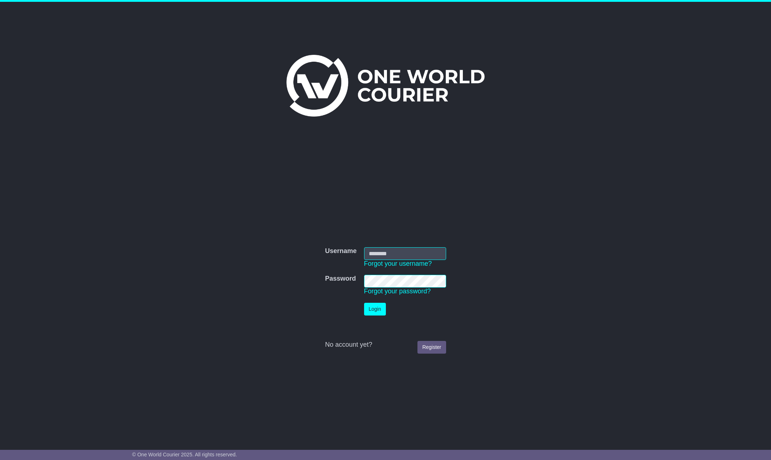 Image resolution: width=771 pixels, height=460 pixels. What do you see at coordinates (398, 264) in the screenshot?
I see `a: Forgot your username?` at bounding box center [398, 264].